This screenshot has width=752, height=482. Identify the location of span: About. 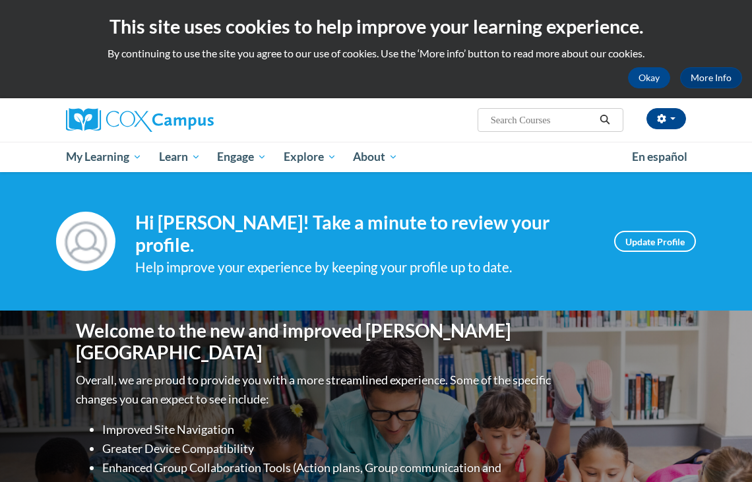
(375, 157).